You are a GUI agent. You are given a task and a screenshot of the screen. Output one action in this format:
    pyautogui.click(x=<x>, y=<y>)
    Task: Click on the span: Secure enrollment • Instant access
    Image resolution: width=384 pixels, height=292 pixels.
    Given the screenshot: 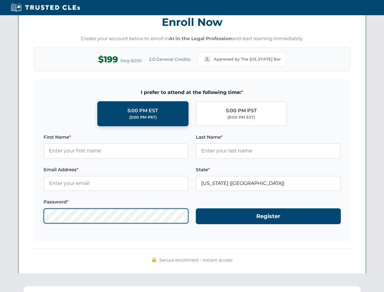 What is the action you would take?
    pyautogui.click(x=196, y=260)
    